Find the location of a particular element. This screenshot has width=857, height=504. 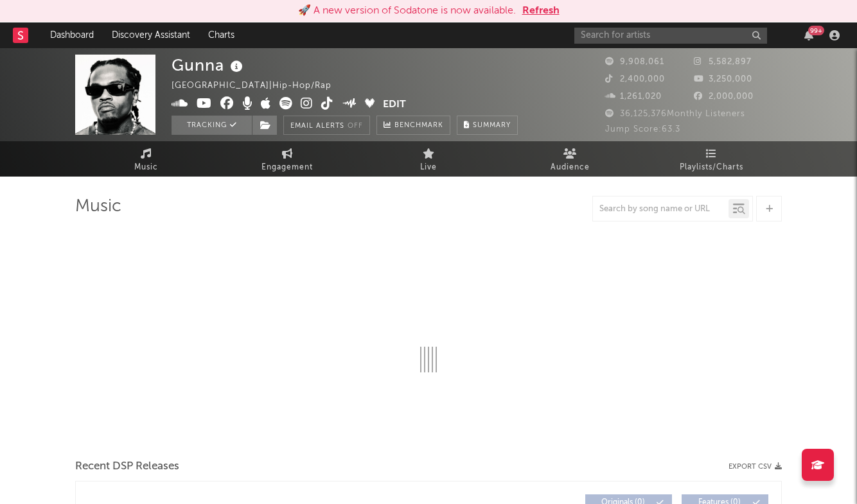

a: Music is located at coordinates (146, 159).